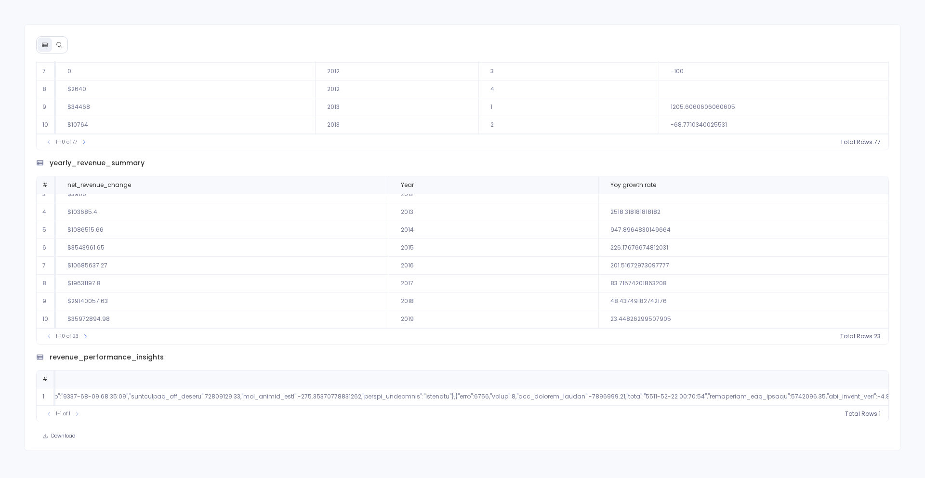  Describe the element at coordinates (222, 194) in the screenshot. I see `td: $3960` at that location.